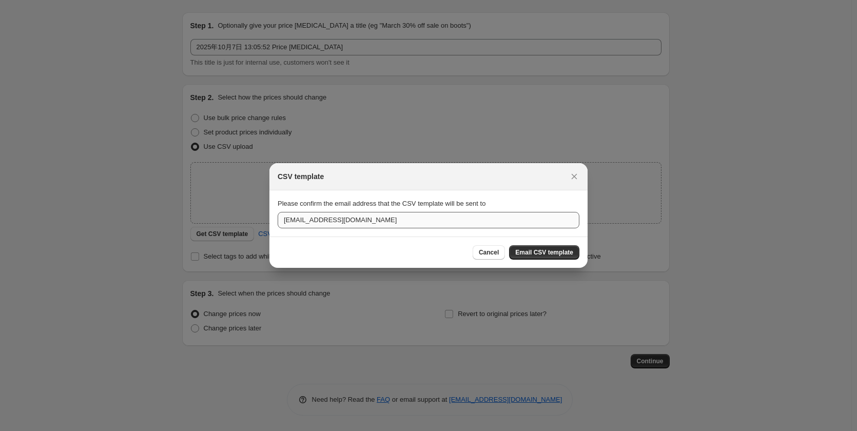 This screenshot has width=857, height=431. Describe the element at coordinates (489, 253) in the screenshot. I see `button: Cancel` at that location.